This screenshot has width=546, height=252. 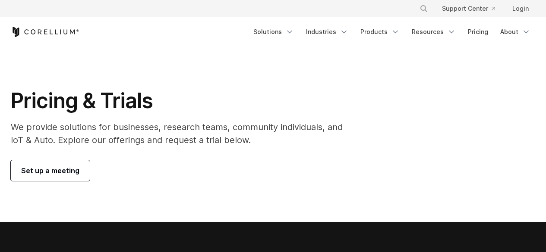 I want to click on a: Products, so click(x=380, y=32).